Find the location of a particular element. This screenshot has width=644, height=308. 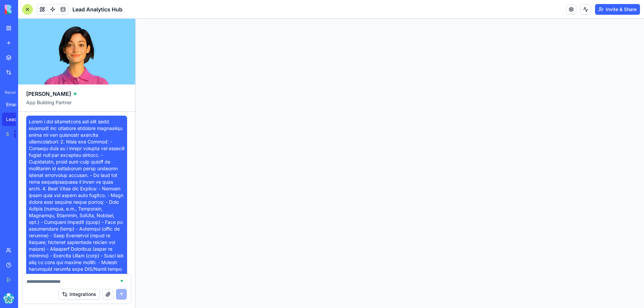

a: Email Categorizer is located at coordinates (16, 104).